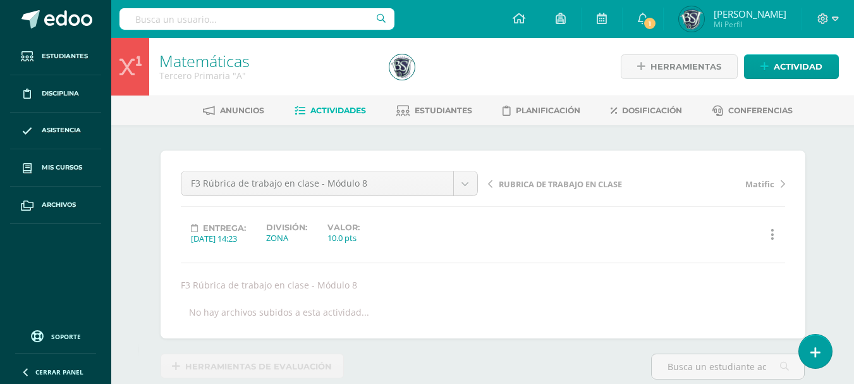  Describe the element at coordinates (483, 284) in the screenshot. I see `div: F3 Rúbrica de trabajo en clase - Módulo 8` at that location.